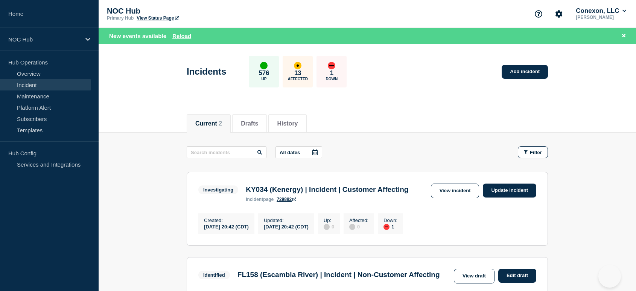 The width and height of the screenshot is (636, 291). What do you see at coordinates (474, 276) in the screenshot?
I see `a: View draft` at bounding box center [474, 276].